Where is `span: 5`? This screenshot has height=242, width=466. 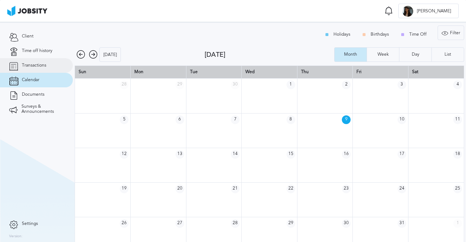 span: 5 is located at coordinates (124, 120).